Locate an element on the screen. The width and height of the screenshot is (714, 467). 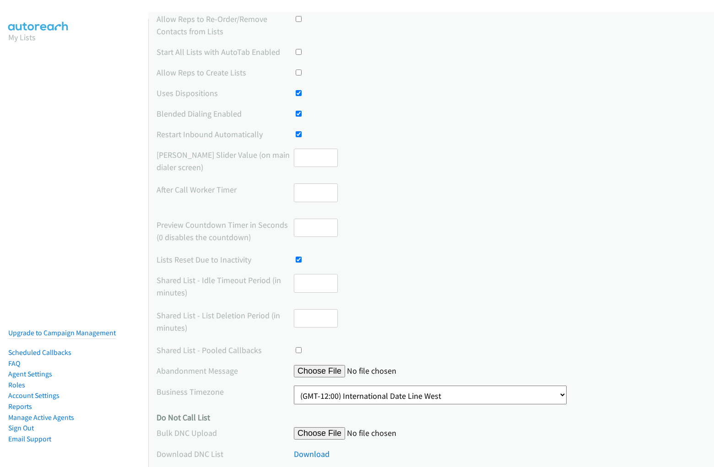
a: Agent Settings is located at coordinates (30, 374).